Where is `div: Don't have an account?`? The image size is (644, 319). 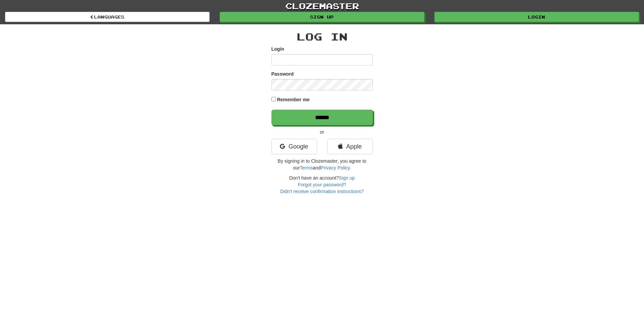
div: Don't have an account? is located at coordinates (322, 185).